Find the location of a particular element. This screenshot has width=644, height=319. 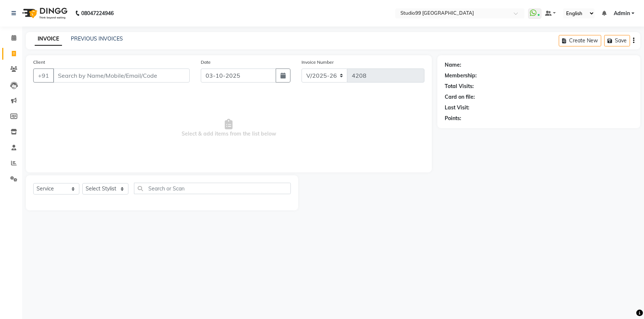

a: INVOICE is located at coordinates (49, 39).